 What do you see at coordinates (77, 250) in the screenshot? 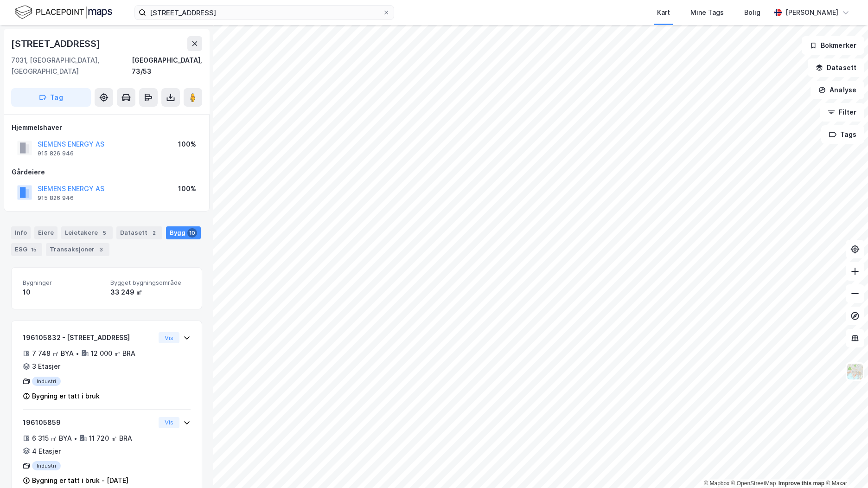
I see `div: Transaksjoner` at bounding box center [77, 250].